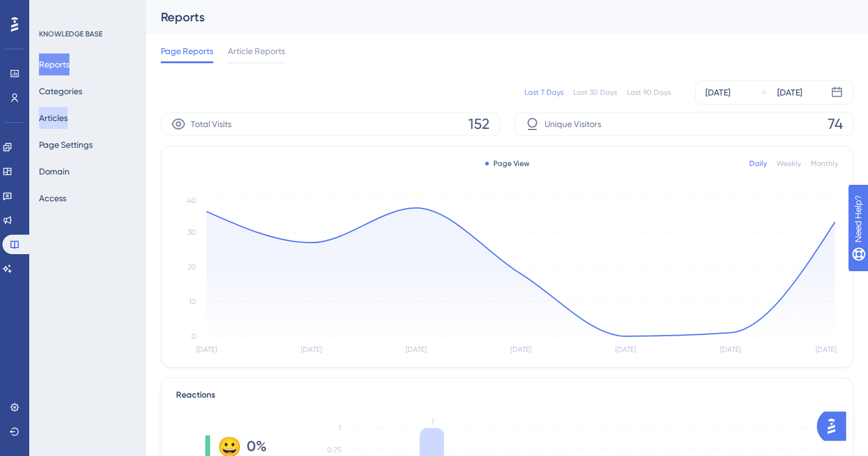 The image size is (868, 456). What do you see at coordinates (824, 163) in the screenshot?
I see `div: Monthly` at bounding box center [824, 163].